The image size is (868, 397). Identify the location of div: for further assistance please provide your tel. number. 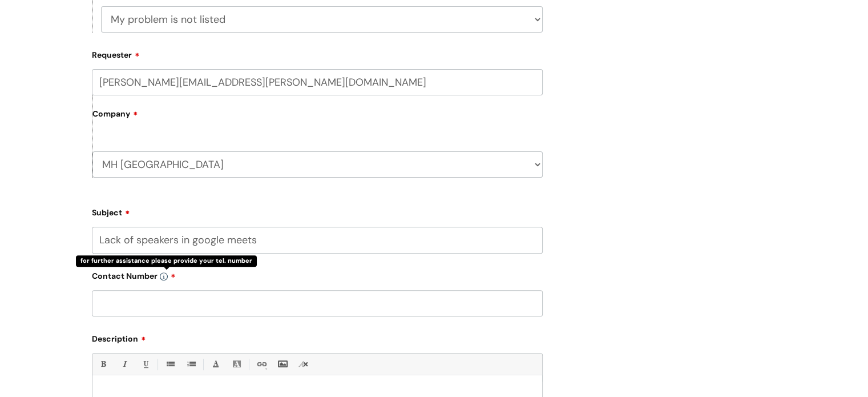
(166, 260).